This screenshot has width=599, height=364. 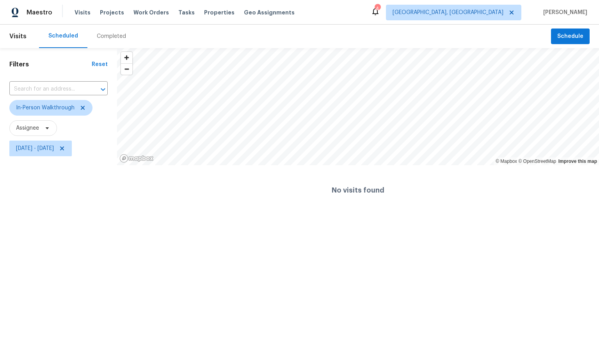 What do you see at coordinates (269, 12) in the screenshot?
I see `span: Geo Assignments` at bounding box center [269, 12].